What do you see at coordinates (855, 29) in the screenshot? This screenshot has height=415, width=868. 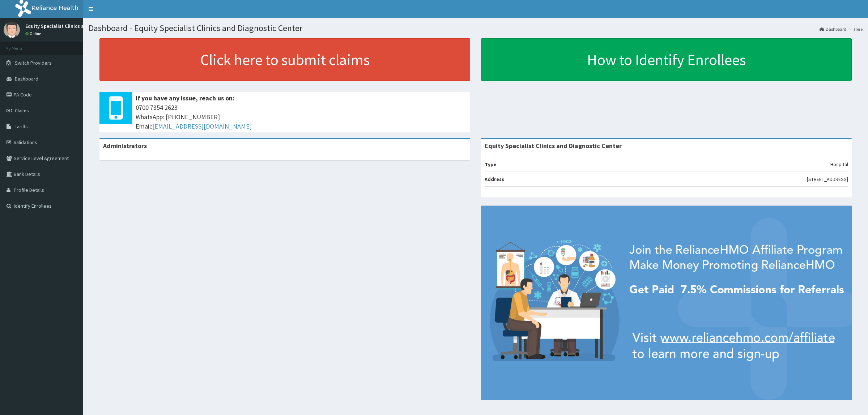 I see `li: Here` at bounding box center [855, 29].